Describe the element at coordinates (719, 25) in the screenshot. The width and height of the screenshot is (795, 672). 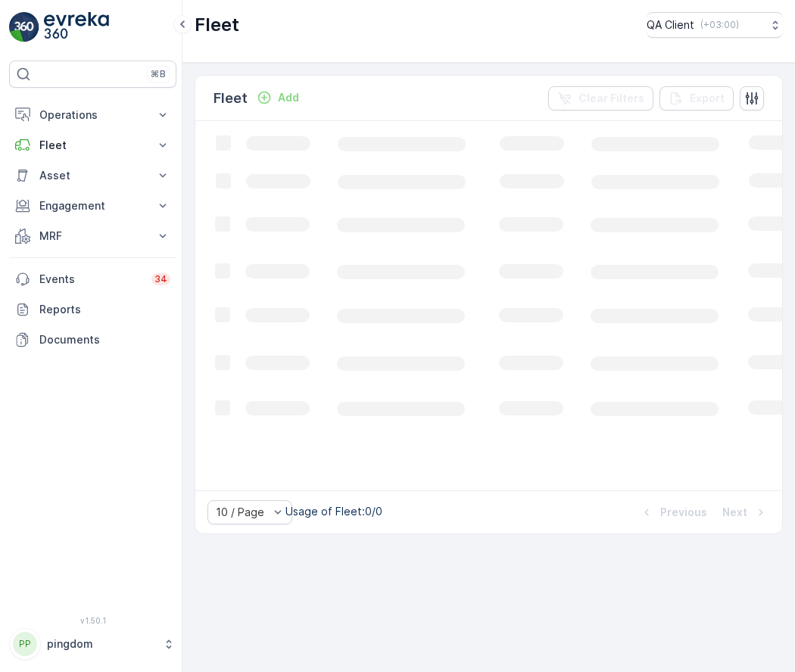
I see `p: ( +03:00 )` at that location.